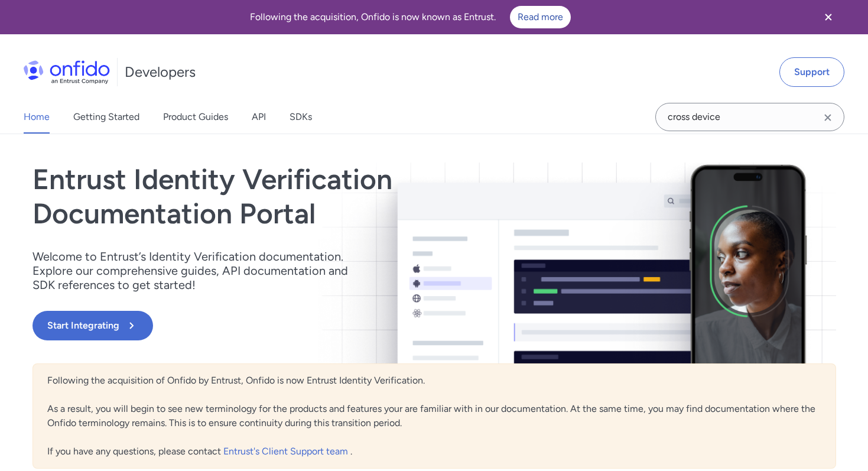  What do you see at coordinates (812, 72) in the screenshot?
I see `a: Support` at bounding box center [812, 72].